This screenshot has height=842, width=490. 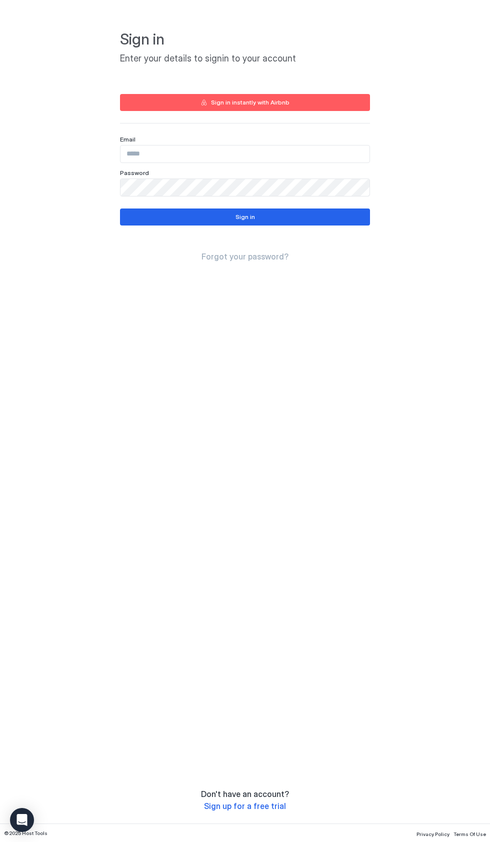 I want to click on span: Don't have an account?, so click(x=245, y=794).